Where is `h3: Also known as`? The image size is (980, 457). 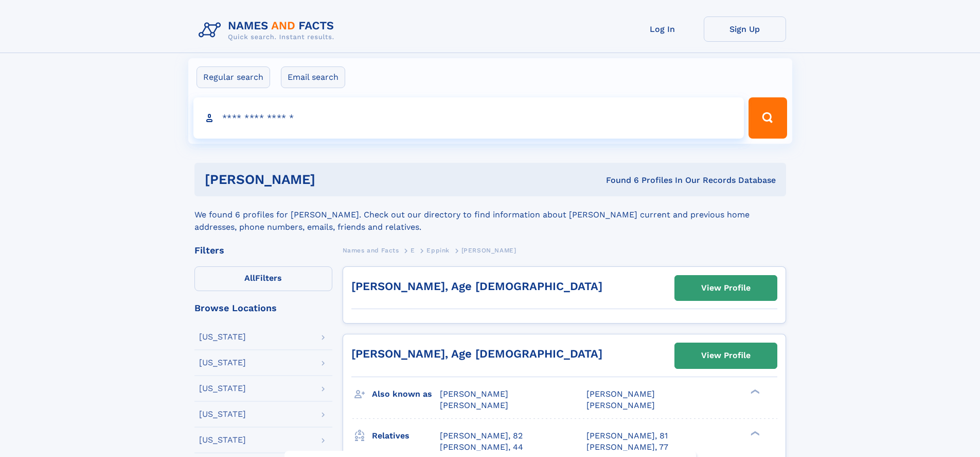 h3: Also known as is located at coordinates (406, 394).